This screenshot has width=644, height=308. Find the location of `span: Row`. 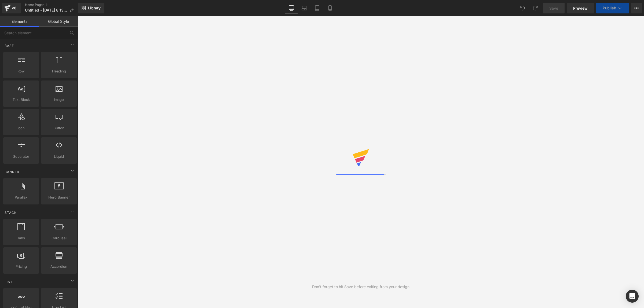

span: Row is located at coordinates (21, 71).